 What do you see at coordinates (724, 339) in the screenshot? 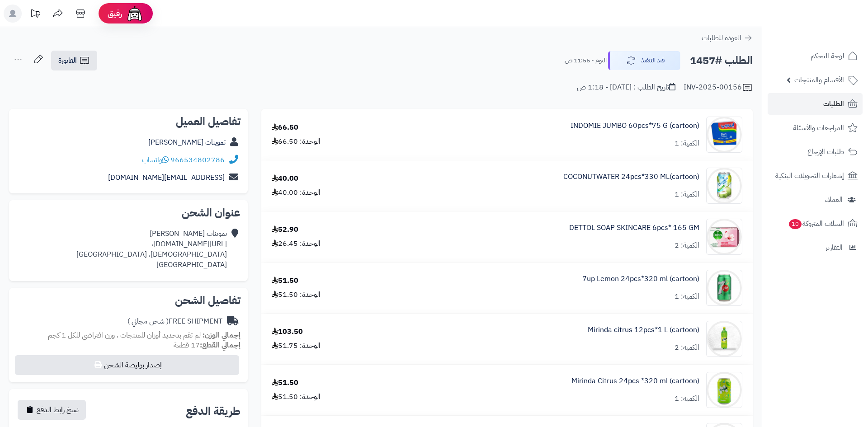
I see `img: 1747566256-XP8G23evkchGmxKUr8YaGb2gsq2hZno4-90x90.jpg` at bounding box center [724, 339].